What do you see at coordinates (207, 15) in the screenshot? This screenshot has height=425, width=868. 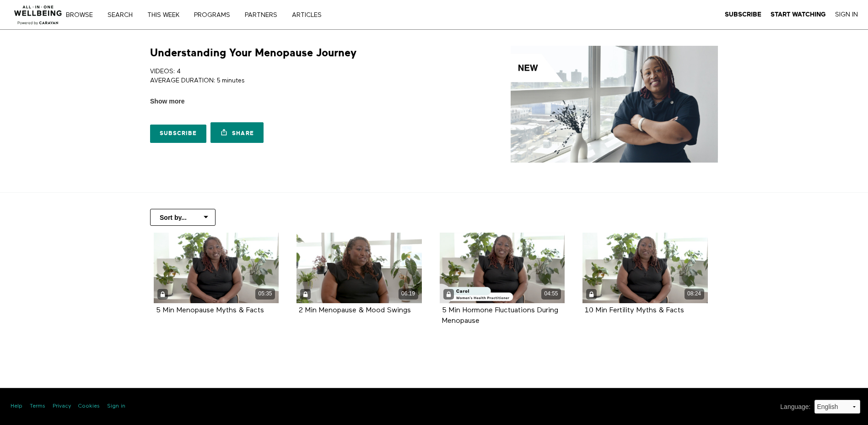 I see `nav: Primary` at bounding box center [207, 15].